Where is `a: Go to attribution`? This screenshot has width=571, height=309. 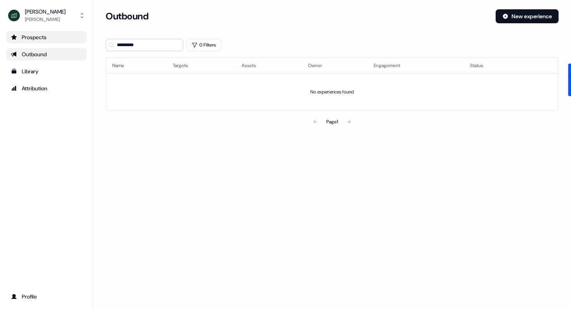
a: Go to attribution is located at coordinates (46, 88).